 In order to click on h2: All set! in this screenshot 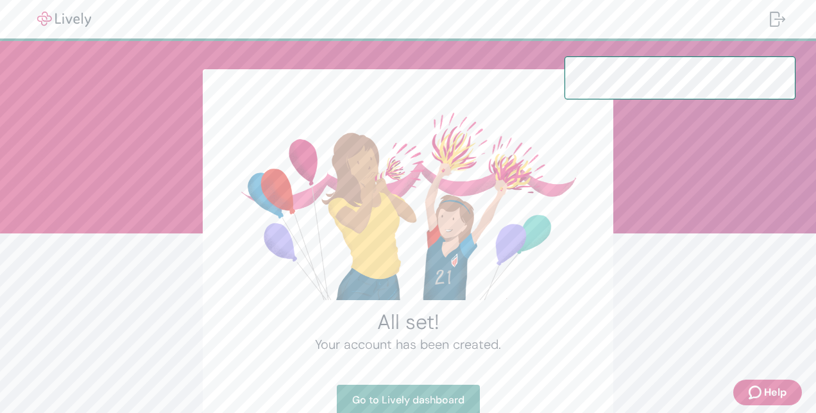, I will do `click(408, 322)`.